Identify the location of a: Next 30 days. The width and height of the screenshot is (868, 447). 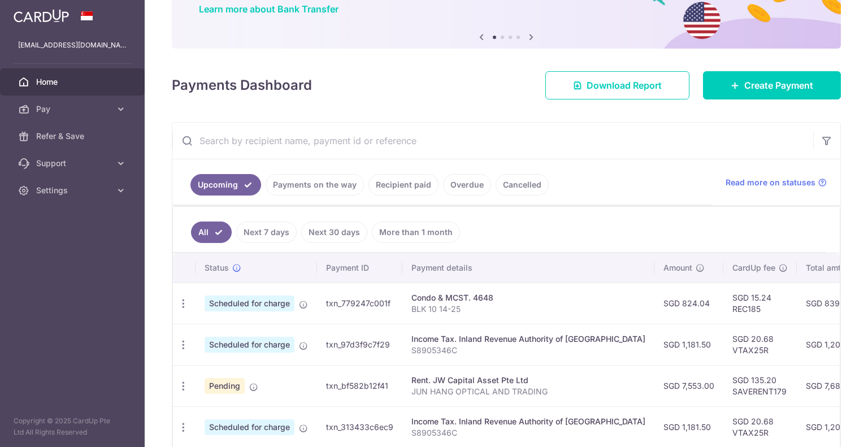
(334, 233).